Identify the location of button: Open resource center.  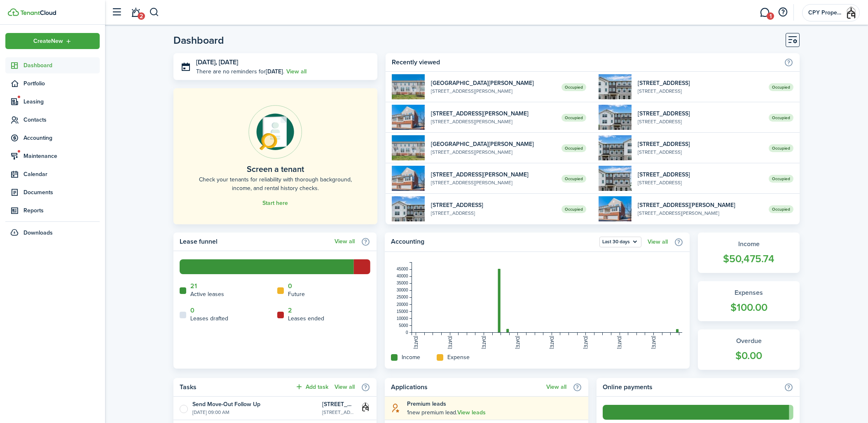
(783, 12).